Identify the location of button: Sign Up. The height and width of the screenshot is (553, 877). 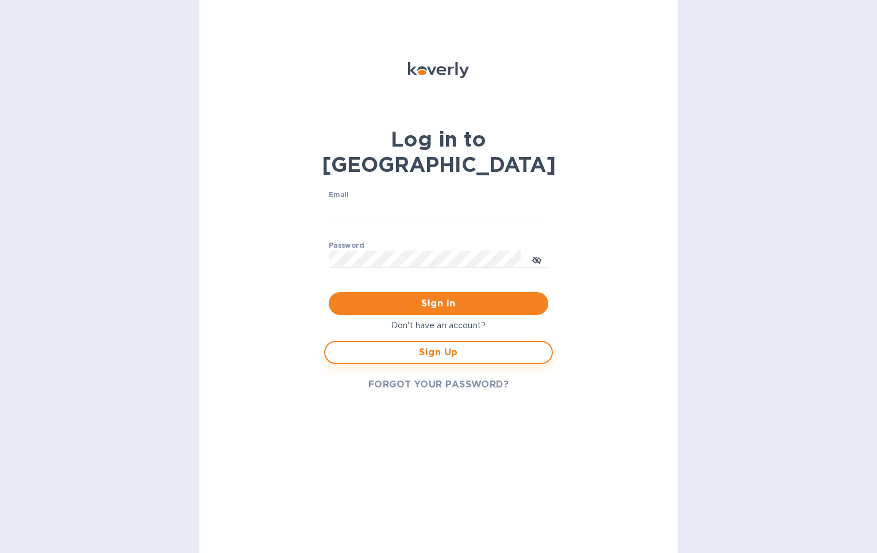
(439, 352).